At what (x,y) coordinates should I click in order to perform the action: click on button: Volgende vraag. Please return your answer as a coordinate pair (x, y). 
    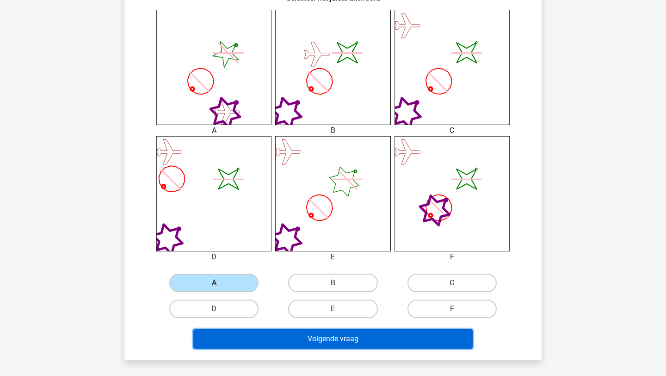
    Looking at the image, I should click on (333, 339).